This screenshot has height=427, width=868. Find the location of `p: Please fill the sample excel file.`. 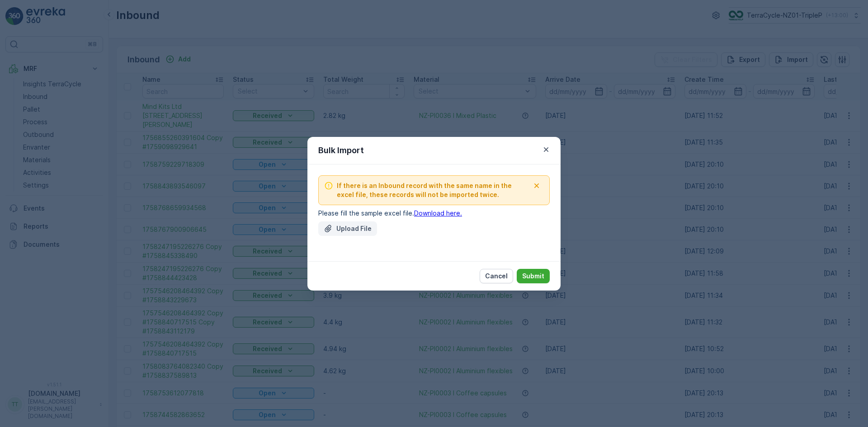

p: Please fill the sample excel file. is located at coordinates (434, 213).